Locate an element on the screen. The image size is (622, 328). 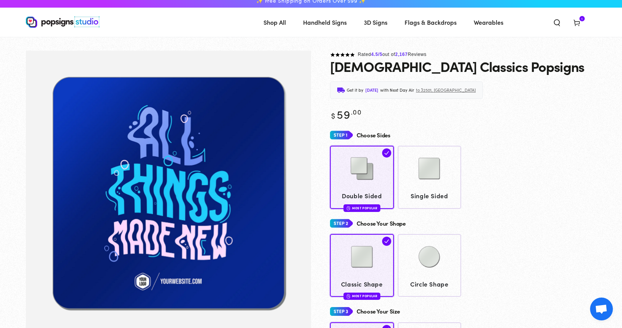
a: Open chat is located at coordinates (601, 309).